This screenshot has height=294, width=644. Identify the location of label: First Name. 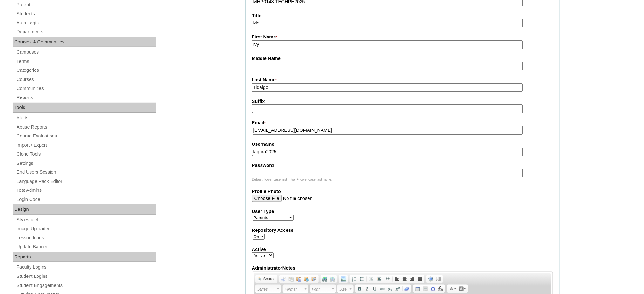
(402, 37).